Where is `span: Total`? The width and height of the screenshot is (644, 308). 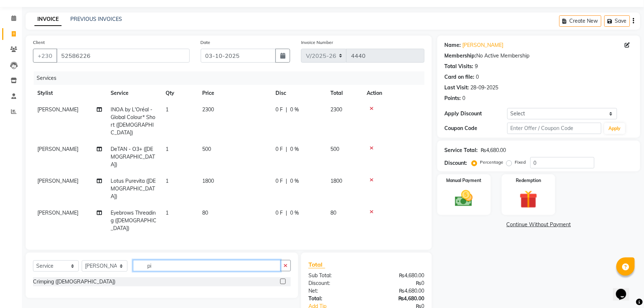
span: Total is located at coordinates (317, 265).